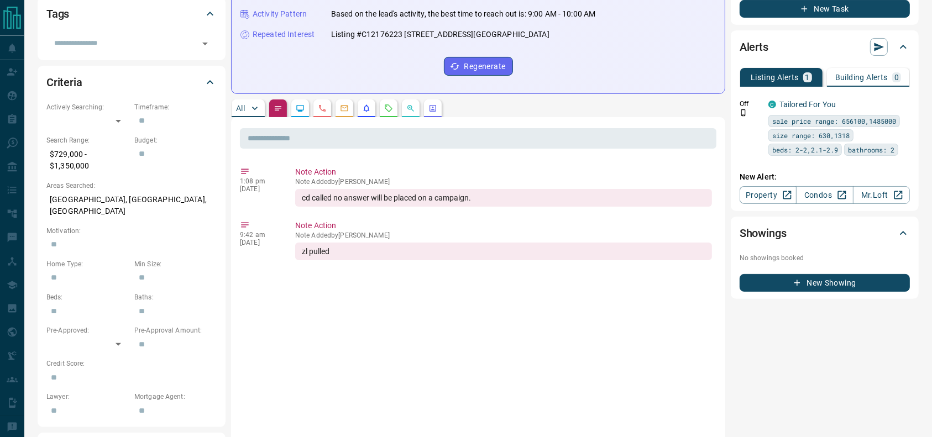 Image resolution: width=932 pixels, height=437 pixels. What do you see at coordinates (825, 177) in the screenshot?
I see `p: New Alert:` at bounding box center [825, 177].